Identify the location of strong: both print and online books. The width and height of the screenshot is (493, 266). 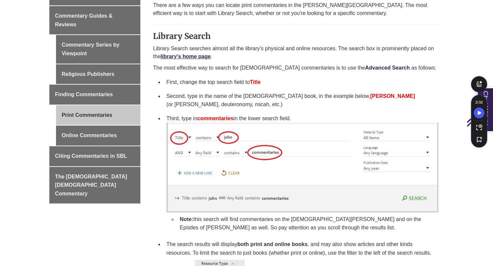
(272, 244).